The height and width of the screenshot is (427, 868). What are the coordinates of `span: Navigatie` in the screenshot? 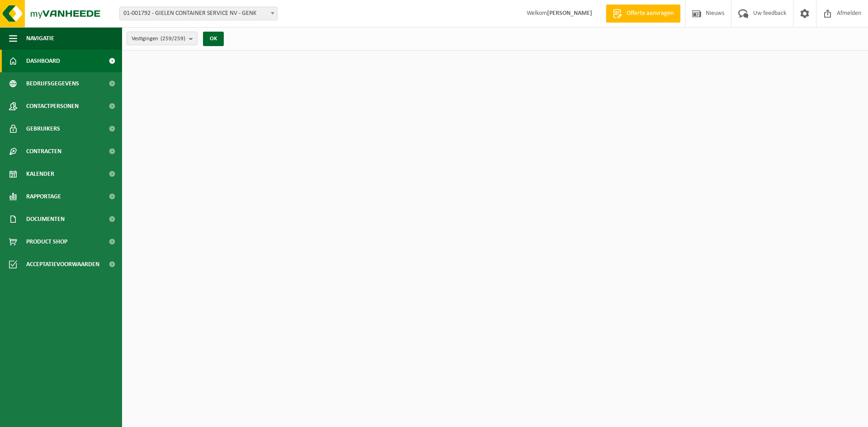 It's located at (40, 39).